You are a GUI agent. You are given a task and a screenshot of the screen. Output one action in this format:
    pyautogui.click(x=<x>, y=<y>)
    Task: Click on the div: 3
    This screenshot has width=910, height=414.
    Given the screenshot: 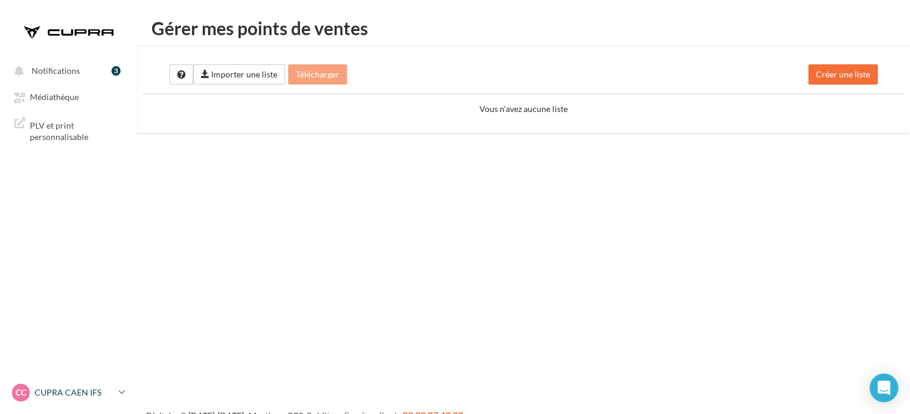 What is the action you would take?
    pyautogui.click(x=116, y=71)
    